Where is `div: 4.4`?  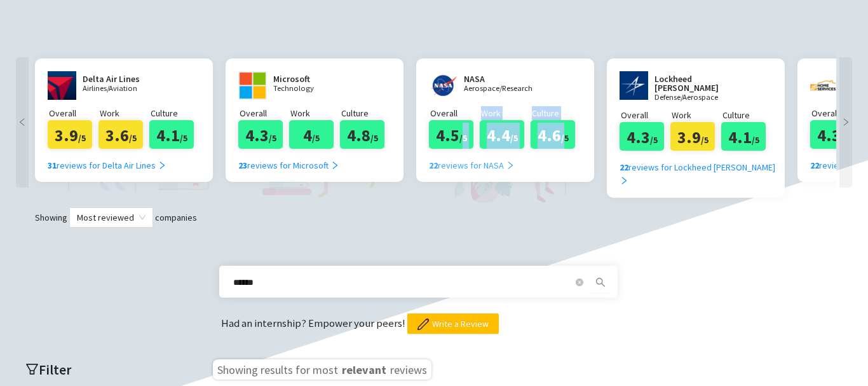 div: 4.4 is located at coordinates (502, 134).